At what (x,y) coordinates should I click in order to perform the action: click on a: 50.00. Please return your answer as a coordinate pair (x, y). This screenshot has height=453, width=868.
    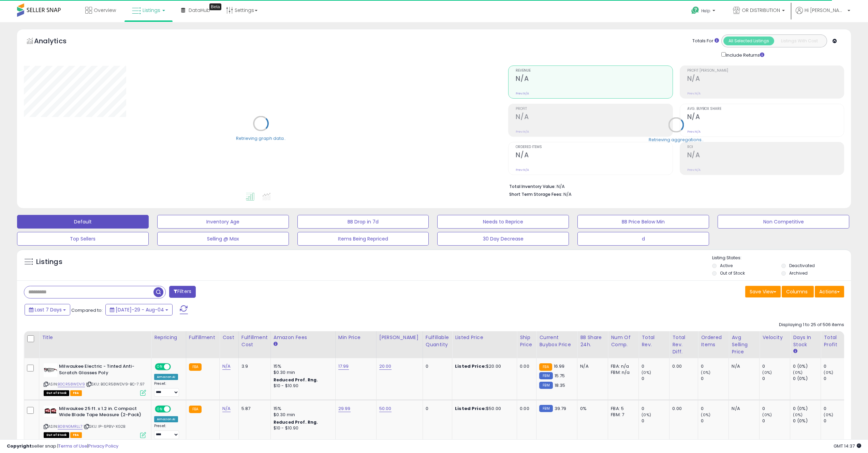
    Looking at the image, I should click on (385, 409).